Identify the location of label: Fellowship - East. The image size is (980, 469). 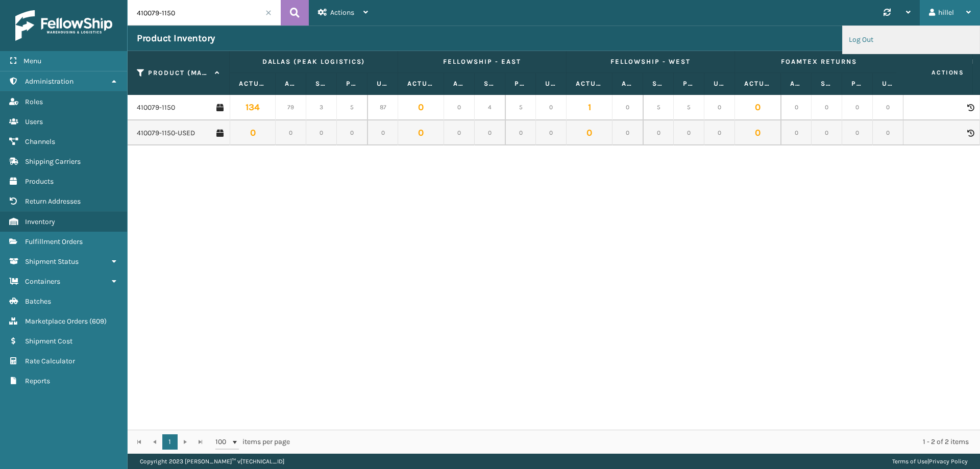
(482, 61).